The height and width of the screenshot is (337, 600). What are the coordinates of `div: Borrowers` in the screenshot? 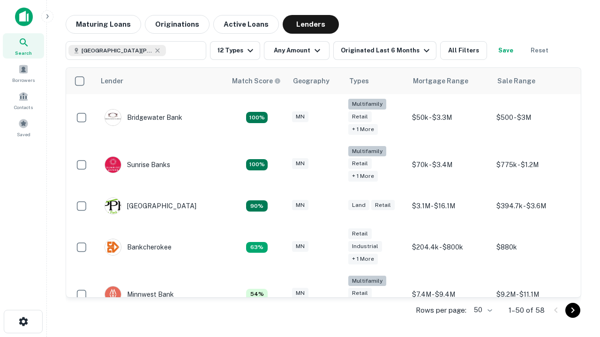 It's located at (23, 73).